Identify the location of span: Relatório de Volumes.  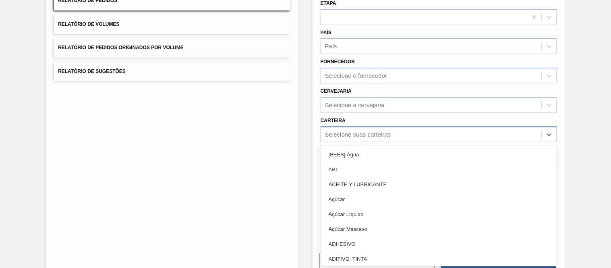
(89, 24).